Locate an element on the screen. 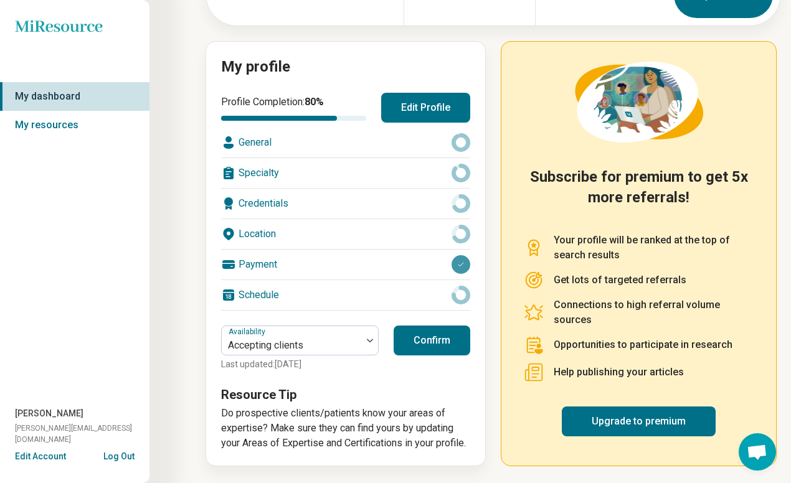 The height and width of the screenshot is (483, 791). div: Schedule is located at coordinates (346, 295).